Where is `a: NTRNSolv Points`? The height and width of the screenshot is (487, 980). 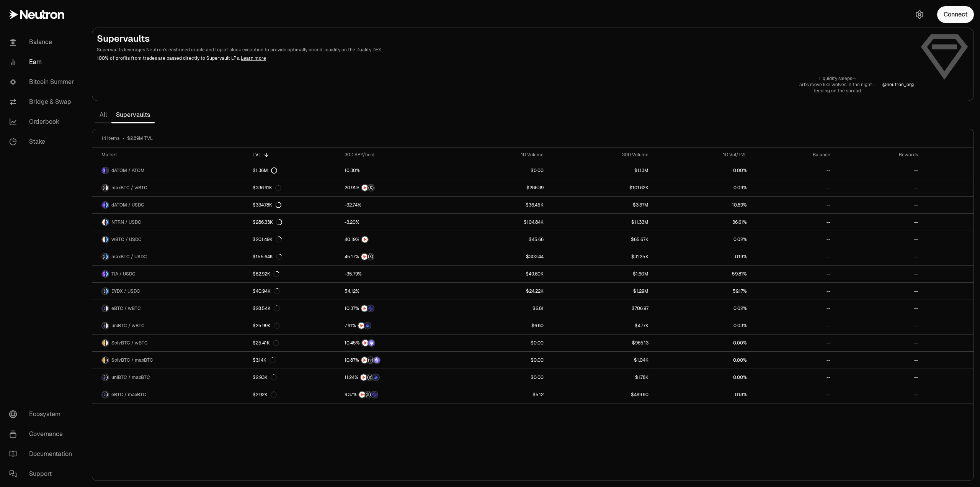 a: NTRNSolv Points is located at coordinates (396, 342).